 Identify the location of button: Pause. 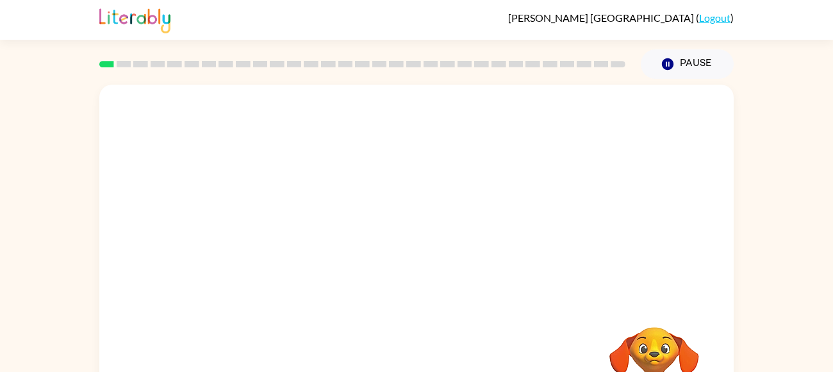
(687, 64).